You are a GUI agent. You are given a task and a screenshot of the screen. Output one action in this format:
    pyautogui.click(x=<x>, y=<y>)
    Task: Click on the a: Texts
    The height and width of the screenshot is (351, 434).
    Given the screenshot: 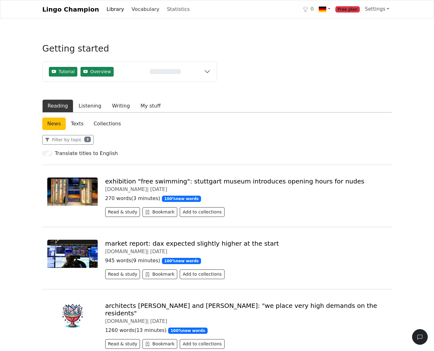 What is the action you would take?
    pyautogui.click(x=77, y=124)
    